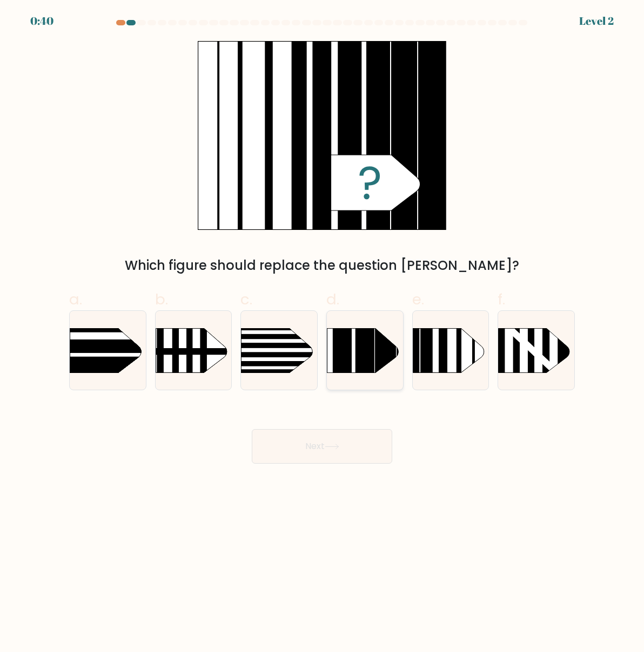  What do you see at coordinates (247, 299) in the screenshot?
I see `span: c.` at bounding box center [247, 299].